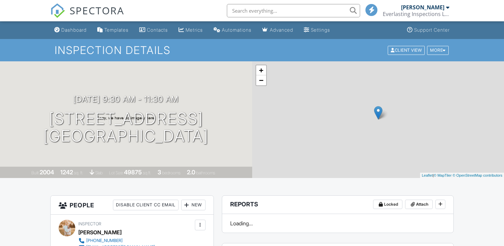 This screenshot has height=246, width=504. Describe the element at coordinates (159, 172) in the screenshot. I see `div: 3` at that location.